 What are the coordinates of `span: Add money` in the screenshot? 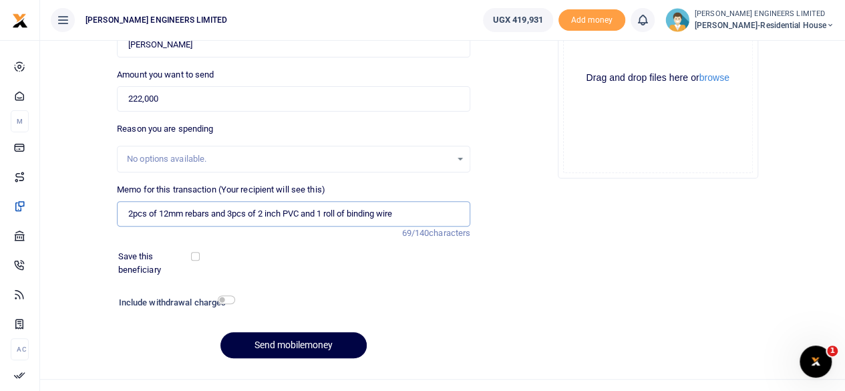 It's located at (591, 20).